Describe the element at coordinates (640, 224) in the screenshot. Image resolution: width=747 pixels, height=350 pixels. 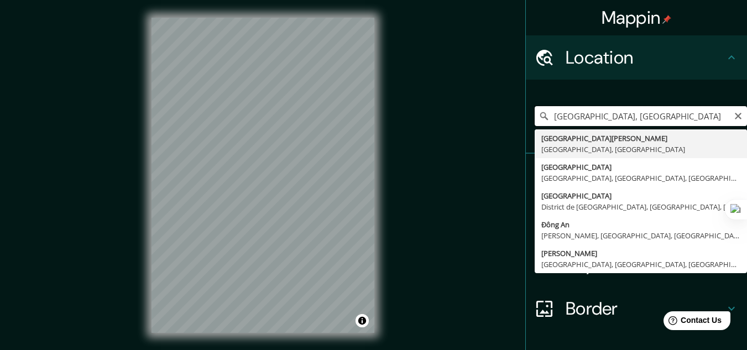
I see `div: Đông An` at that location.